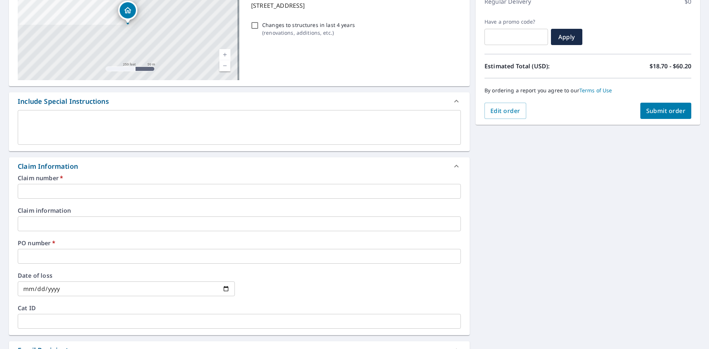 The width and height of the screenshot is (709, 349). I want to click on p: Changes to structures in last 4 years, so click(308, 25).